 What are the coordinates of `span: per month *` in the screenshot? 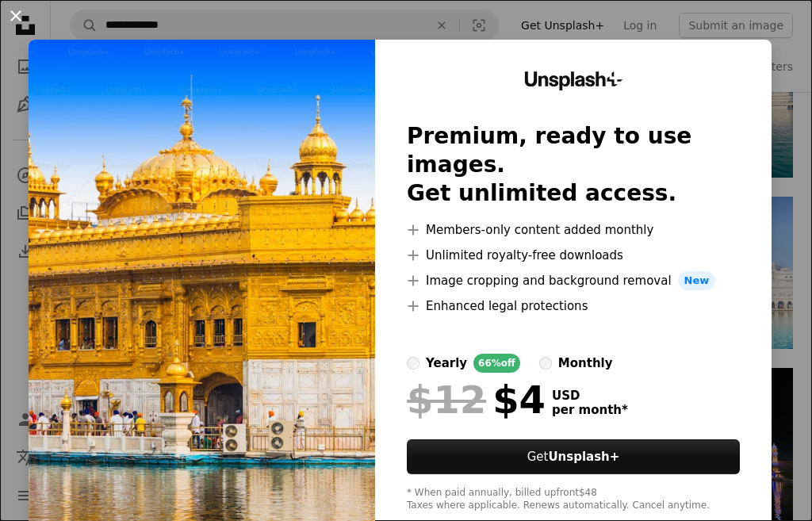 It's located at (590, 410).